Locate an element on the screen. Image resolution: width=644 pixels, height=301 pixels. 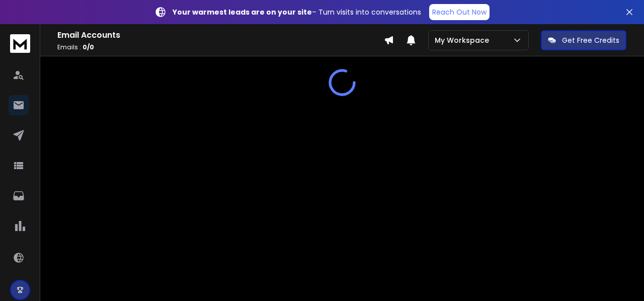
p: Get Free Credits is located at coordinates (591, 40).